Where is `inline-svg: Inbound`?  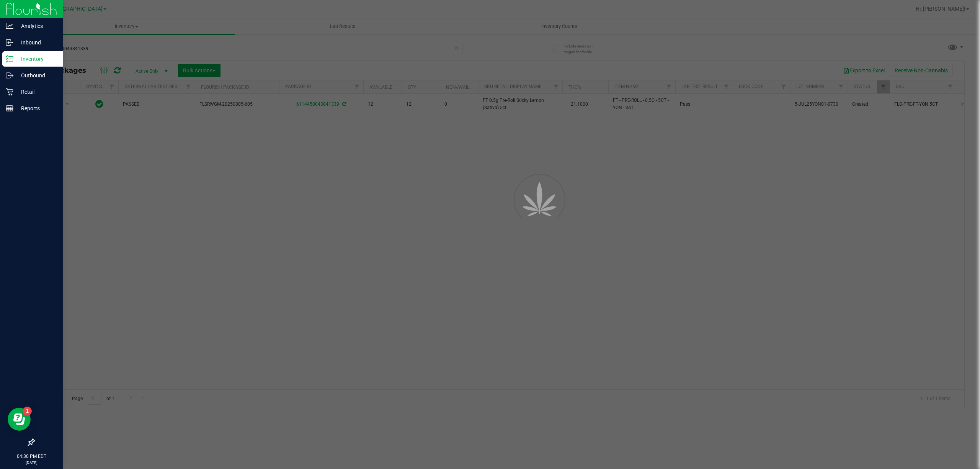
inline-svg: Inbound is located at coordinates (10, 42).